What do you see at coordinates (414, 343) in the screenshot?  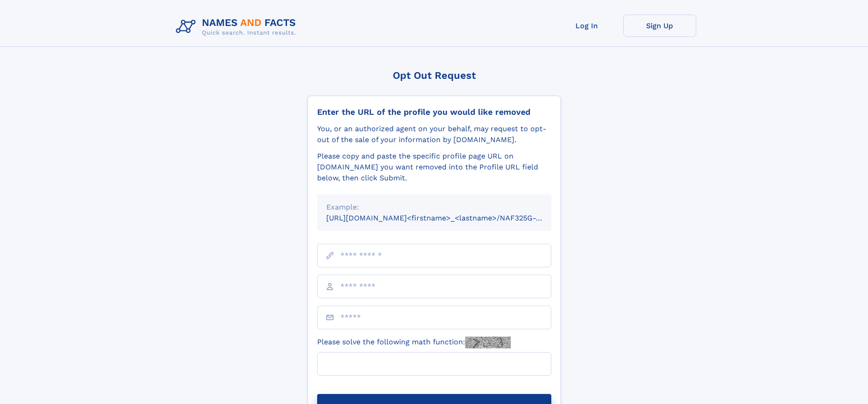 I see `label: Please solve the following math function:` at bounding box center [414, 343].